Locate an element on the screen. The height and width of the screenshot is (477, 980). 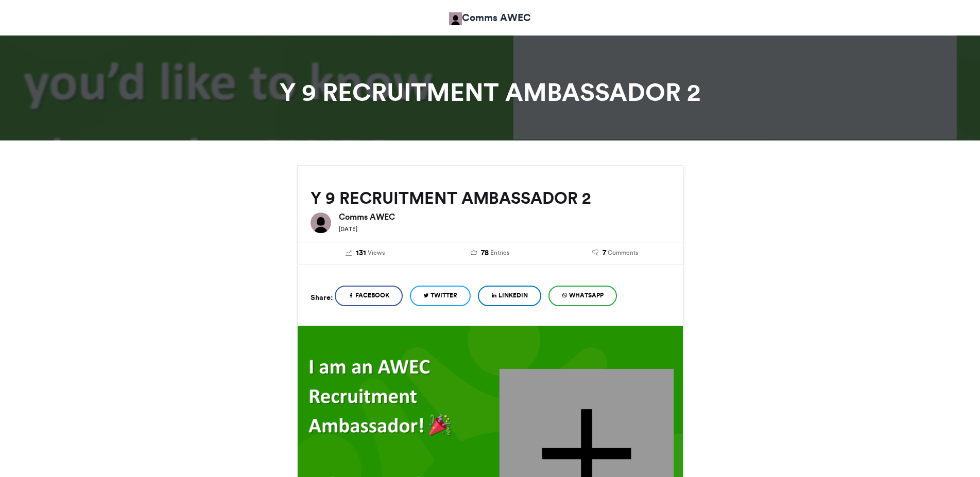
a: 131 Views is located at coordinates (365, 253).